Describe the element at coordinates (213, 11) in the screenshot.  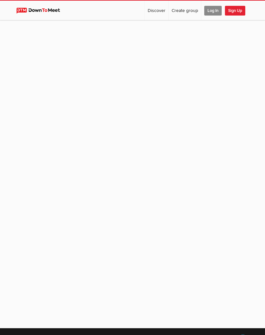
I see `span: Log In` at that location.